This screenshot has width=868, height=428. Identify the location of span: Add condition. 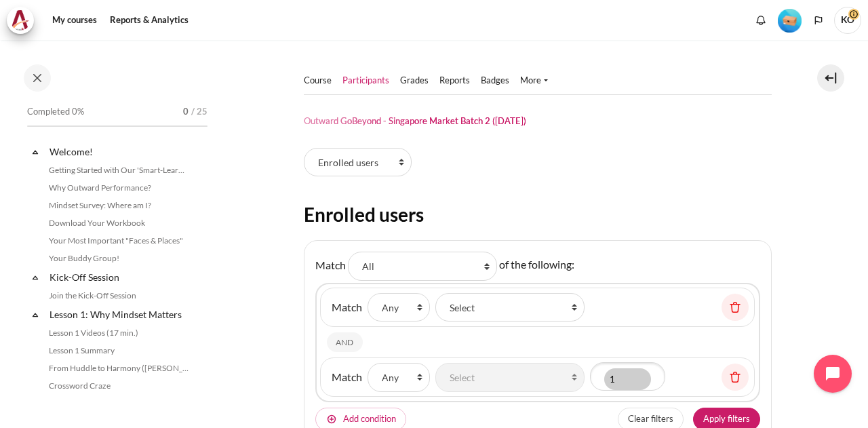
(369, 419).